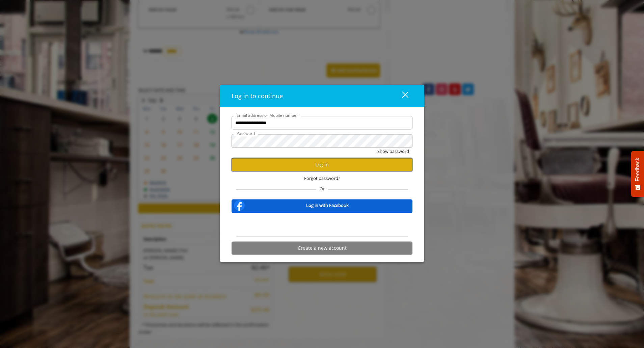 This screenshot has width=644, height=348. I want to click on span: Or, so click(322, 188).